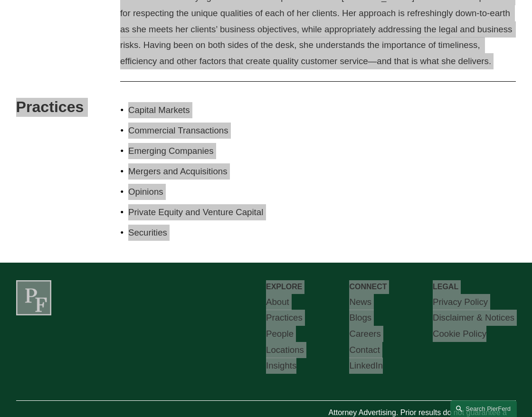  What do you see at coordinates (285, 351) in the screenshot?
I see `a: Locations` at bounding box center [285, 351].